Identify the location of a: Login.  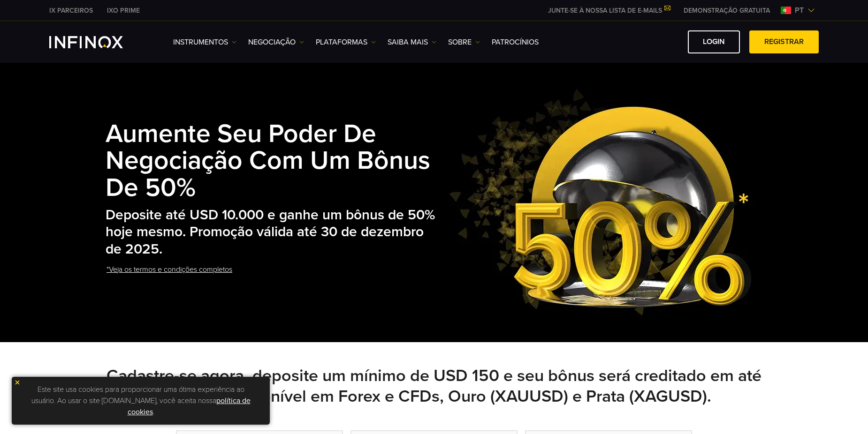
(713, 41).